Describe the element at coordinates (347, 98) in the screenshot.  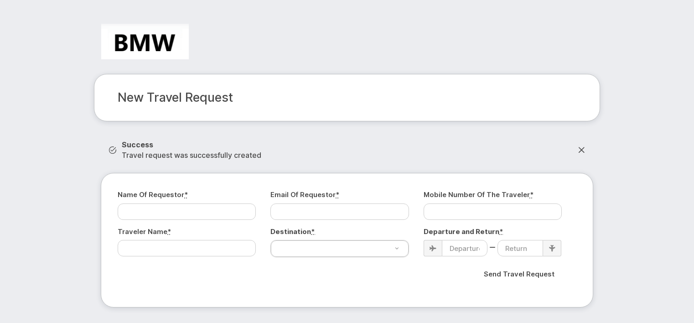
I see `h2: New Travel Request` at that location.